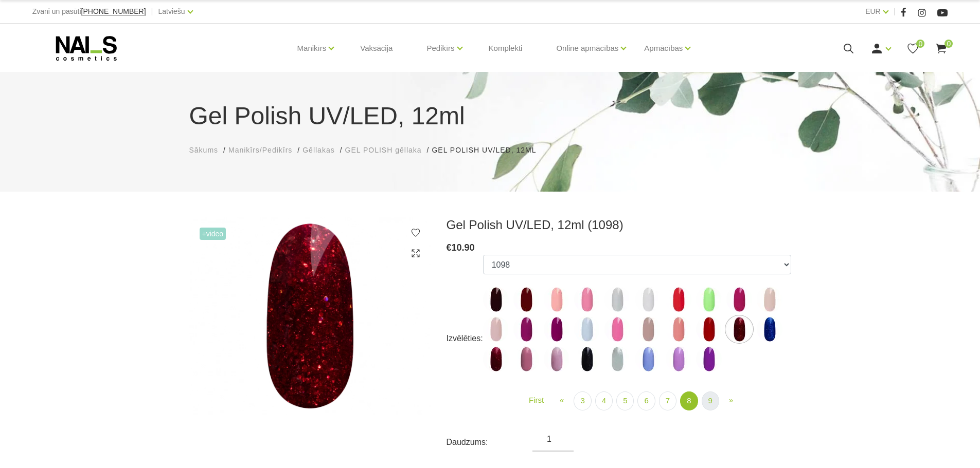 This screenshot has width=980, height=468. What do you see at coordinates (318, 150) in the screenshot?
I see `a: Gēllakas` at bounding box center [318, 150].